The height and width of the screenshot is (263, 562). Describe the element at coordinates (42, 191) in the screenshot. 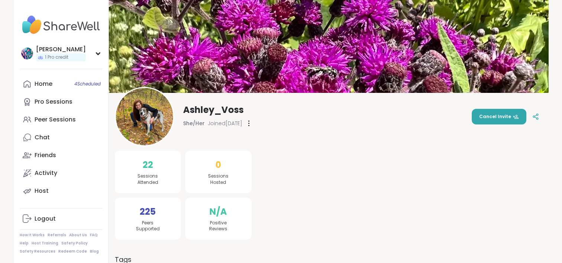

I see `div: Host` at that location.